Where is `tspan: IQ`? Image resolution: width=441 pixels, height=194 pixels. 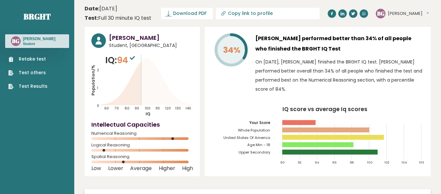 tspan: IQ is located at coordinates (148, 113).